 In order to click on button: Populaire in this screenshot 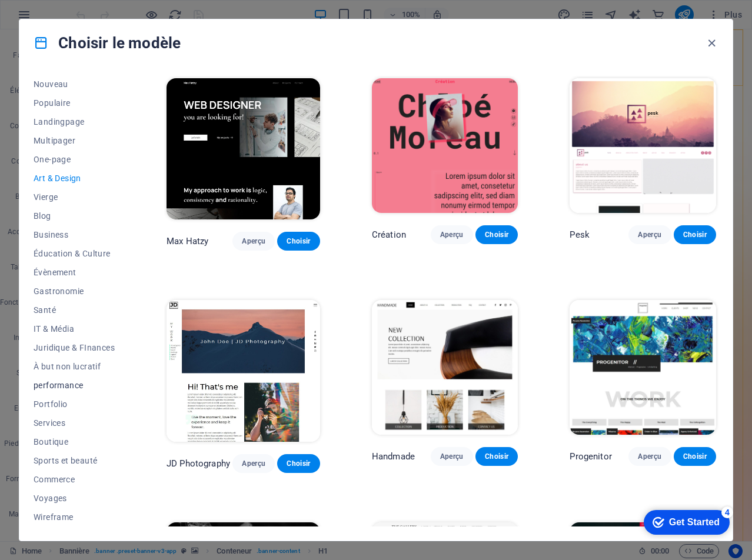, I will do `click(74, 103)`.